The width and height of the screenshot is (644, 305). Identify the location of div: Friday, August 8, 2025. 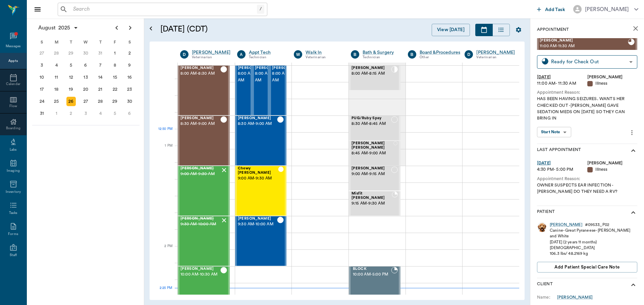
(115, 65).